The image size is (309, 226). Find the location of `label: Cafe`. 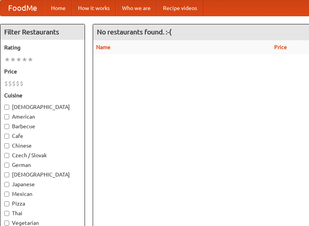

label: Cafe is located at coordinates (42, 136).